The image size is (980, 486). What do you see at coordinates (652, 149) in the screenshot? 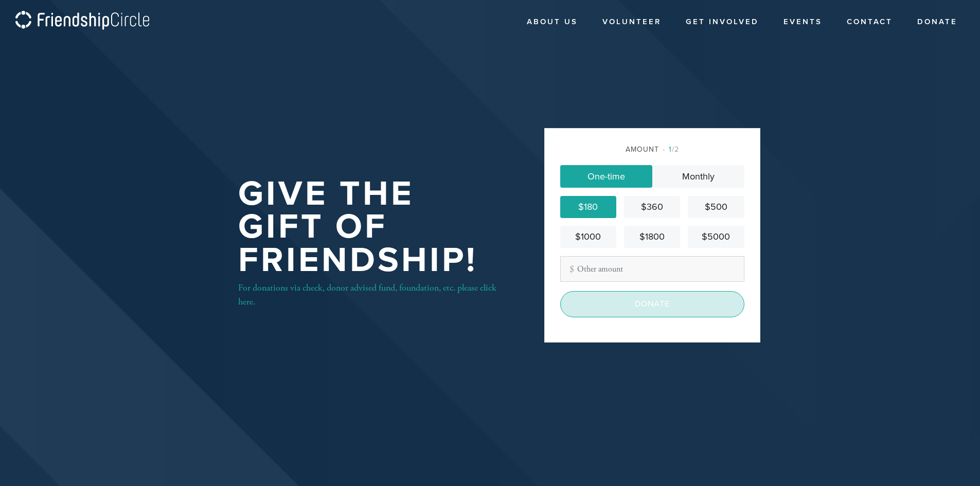
I see `div: Amount` at bounding box center [652, 149].